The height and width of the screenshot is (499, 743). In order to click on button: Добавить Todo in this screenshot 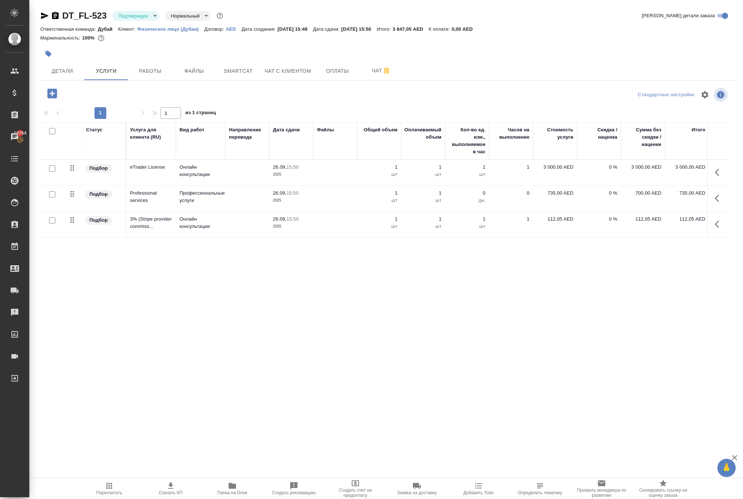, I will do `click(478, 489)`.